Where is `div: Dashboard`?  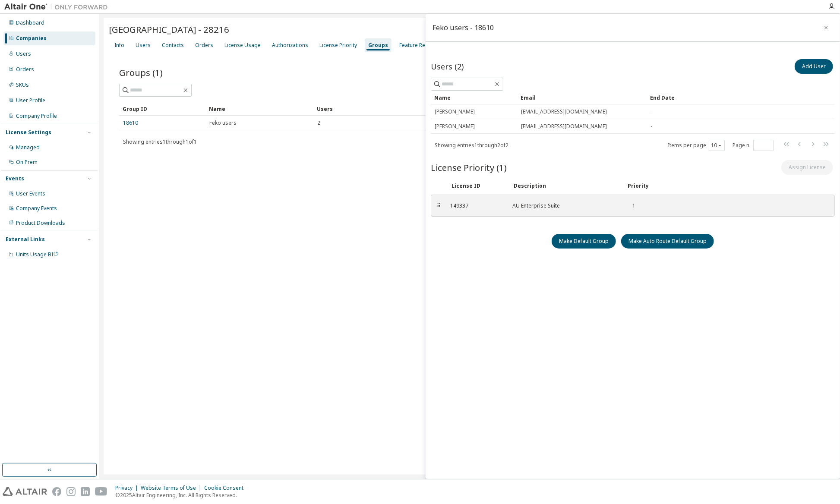 div: Dashboard is located at coordinates (30, 23).